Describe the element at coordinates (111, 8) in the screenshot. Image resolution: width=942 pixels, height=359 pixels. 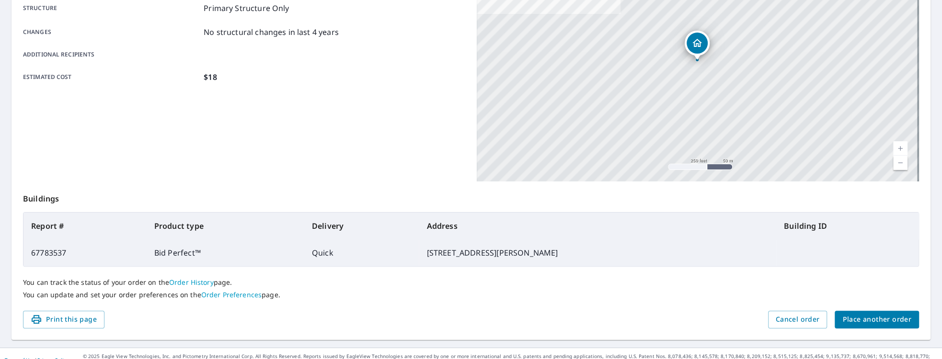
I see `p: Structure` at that location.